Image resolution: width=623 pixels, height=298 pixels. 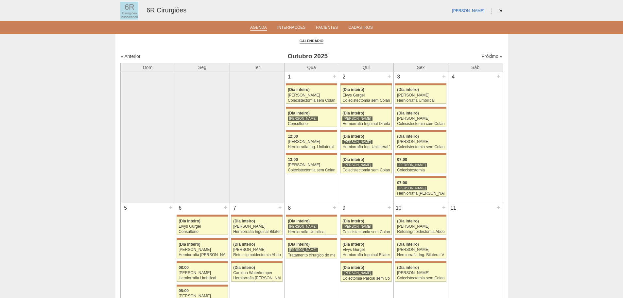 I want to click on div: Retossigmoidectomia Abdominal, so click(x=257, y=255).